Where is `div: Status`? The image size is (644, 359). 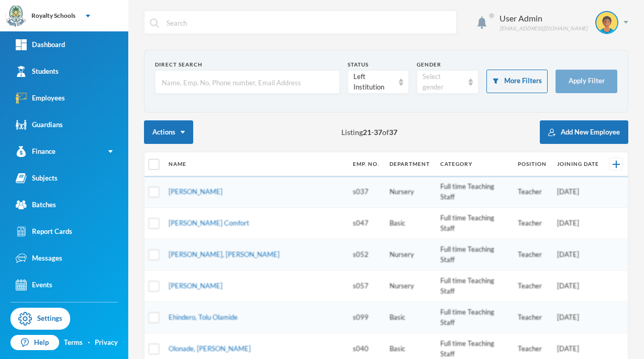
div: Status is located at coordinates (378, 65).